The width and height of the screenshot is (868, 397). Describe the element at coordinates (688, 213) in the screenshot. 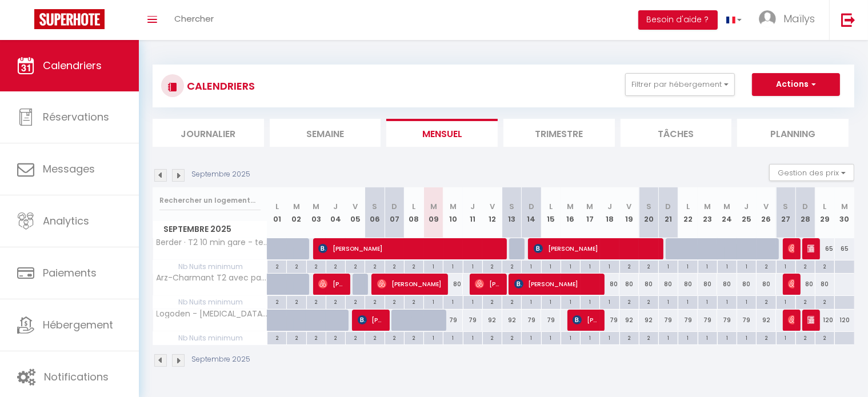

I see `th: 22` at that location.